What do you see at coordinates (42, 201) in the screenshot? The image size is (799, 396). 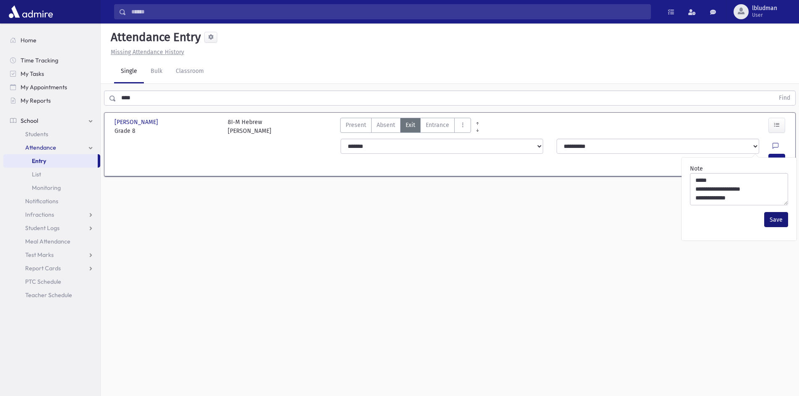 I see `span: Notifications` at bounding box center [42, 201].